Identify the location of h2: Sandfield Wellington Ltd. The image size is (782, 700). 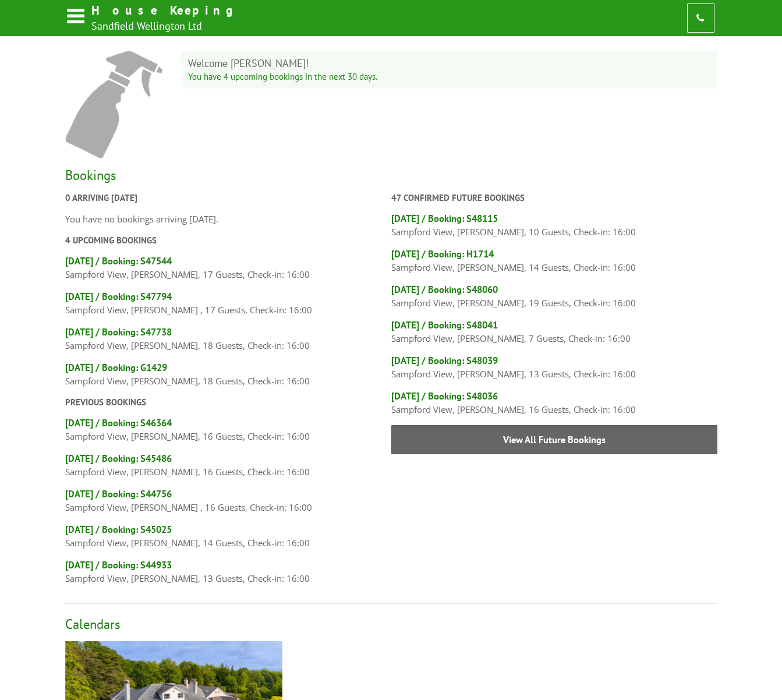
(165, 25).